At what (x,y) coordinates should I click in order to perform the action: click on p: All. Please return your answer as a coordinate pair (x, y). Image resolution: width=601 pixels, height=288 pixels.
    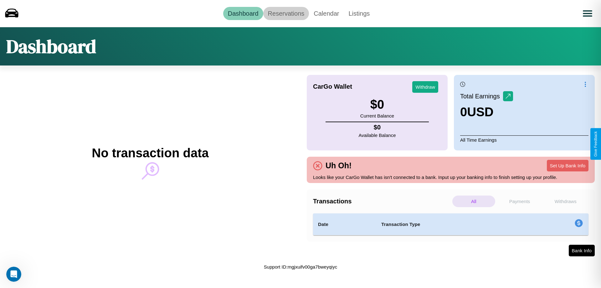
    Looking at the image, I should click on (474, 201).